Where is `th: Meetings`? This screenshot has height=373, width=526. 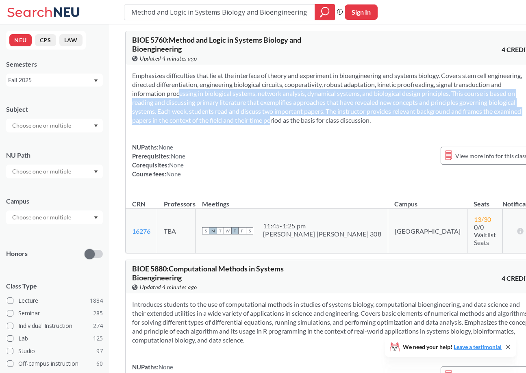 th: Meetings is located at coordinates (292, 200).